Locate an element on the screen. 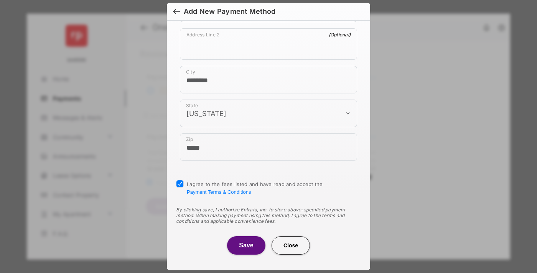  div: payment_method_screening[postal_addresses][addressLine2] is located at coordinates (268, 44).